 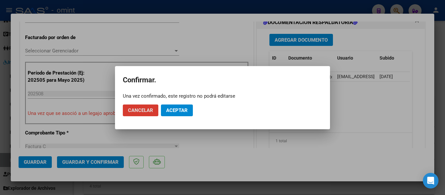 I want to click on button: Cancelar, so click(x=140, y=110).